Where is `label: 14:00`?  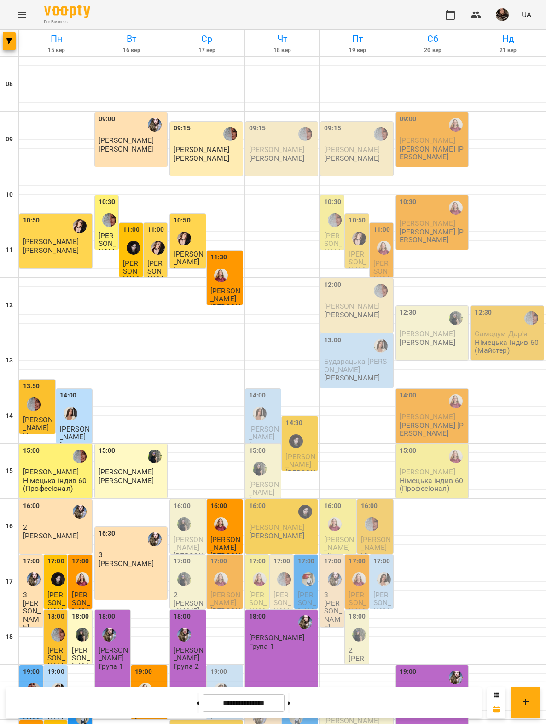 label: 14:00 is located at coordinates (257, 395).